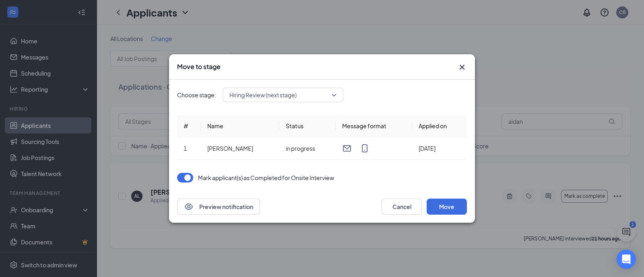 The image size is (644, 277). What do you see at coordinates (373, 126) in the screenshot?
I see `th: Message format` at bounding box center [373, 126].